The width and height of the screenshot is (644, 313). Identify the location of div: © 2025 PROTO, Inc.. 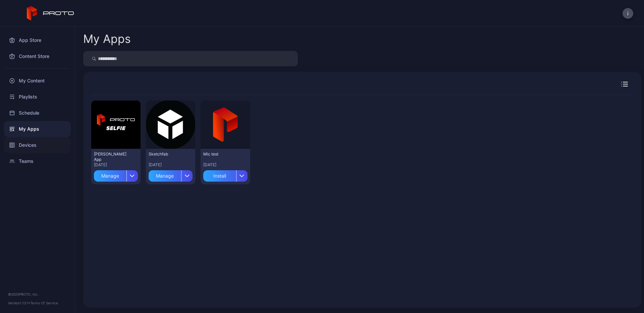
(37, 295).